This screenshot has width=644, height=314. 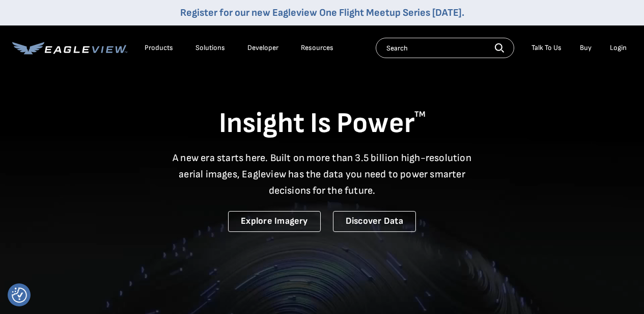 What do you see at coordinates (274, 221) in the screenshot?
I see `a: Explore Imagery` at bounding box center [274, 221].